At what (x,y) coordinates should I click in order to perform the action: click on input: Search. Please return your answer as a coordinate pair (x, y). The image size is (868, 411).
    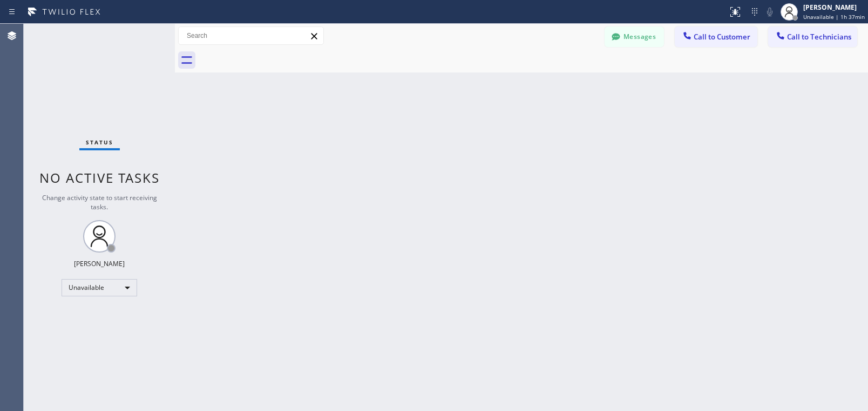
    Looking at the image, I should click on (251, 36).